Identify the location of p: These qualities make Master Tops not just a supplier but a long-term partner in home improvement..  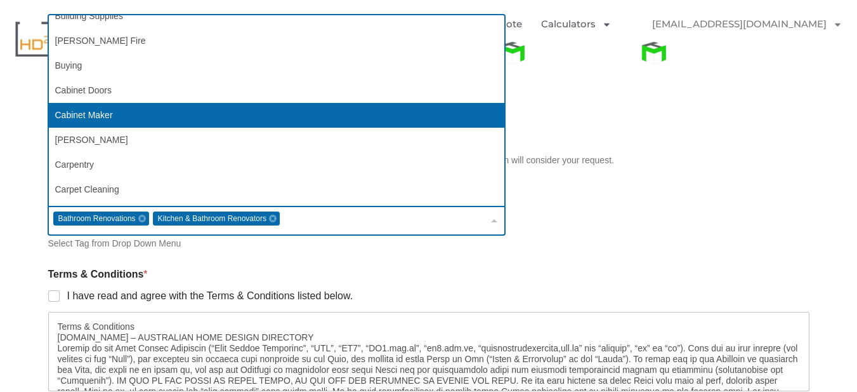
(380, 76).